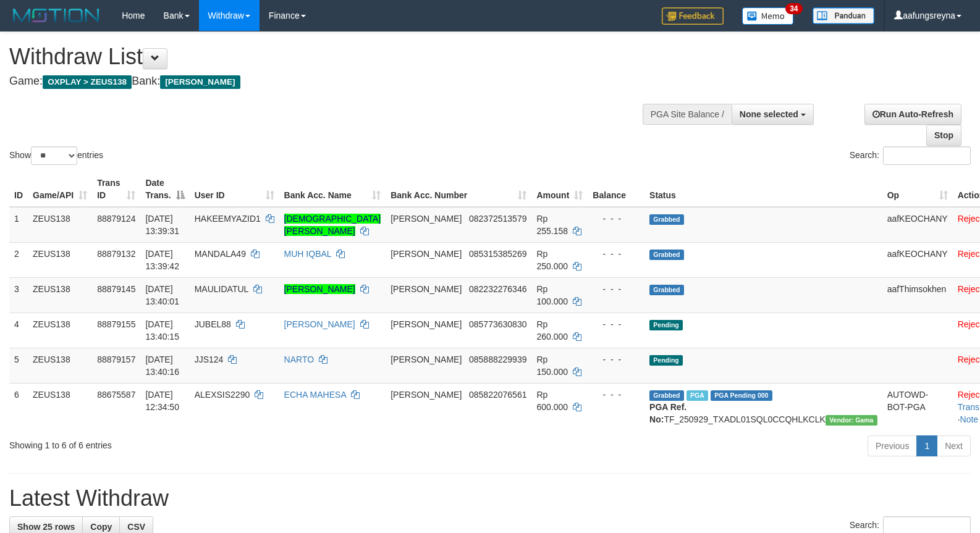 This screenshot has height=533, width=980. What do you see at coordinates (136, 527) in the screenshot?
I see `span: CSV` at bounding box center [136, 527].